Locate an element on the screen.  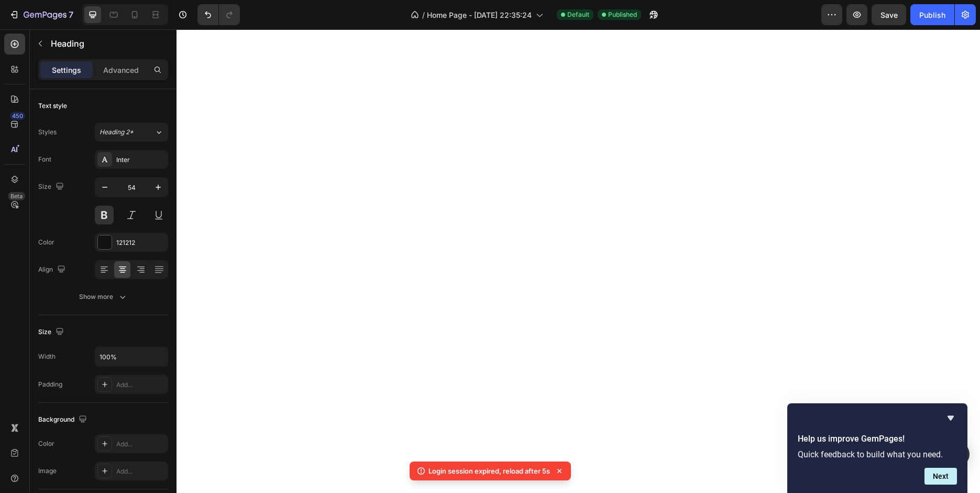
div: 121212 is located at coordinates (141, 243).